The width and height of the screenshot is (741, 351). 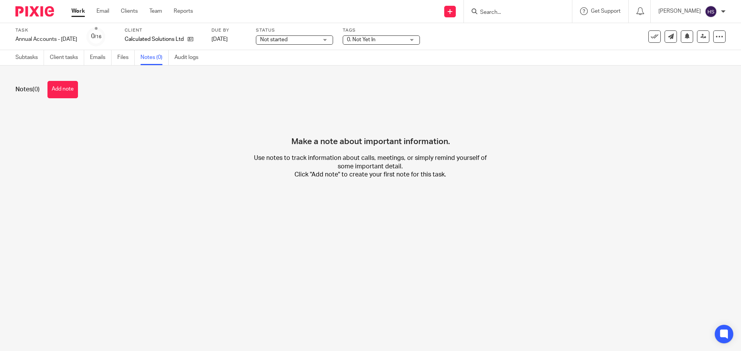 What do you see at coordinates (103, 11) in the screenshot?
I see `a: Email` at bounding box center [103, 11].